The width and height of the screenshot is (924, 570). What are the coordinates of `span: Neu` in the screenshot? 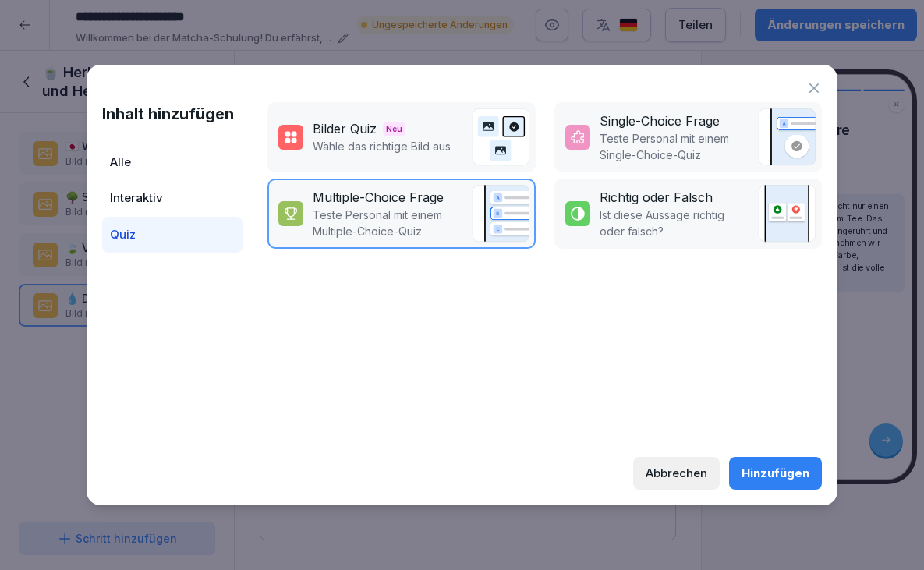 It's located at (394, 129).